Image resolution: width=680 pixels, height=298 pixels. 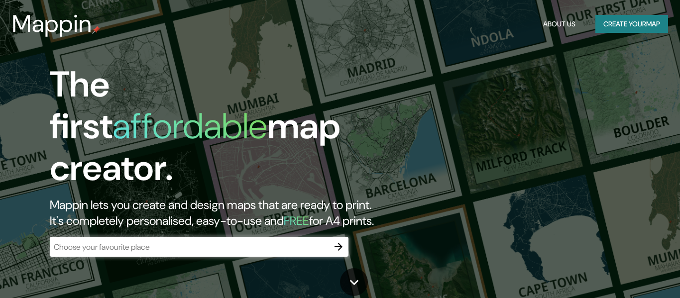 What do you see at coordinates (296, 221) in the screenshot?
I see `h5: FREE` at bounding box center [296, 221].